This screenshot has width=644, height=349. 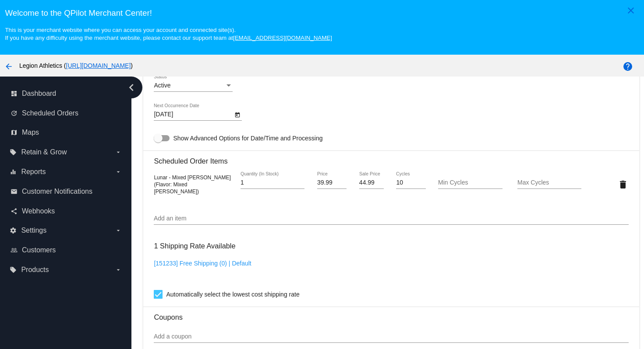 What do you see at coordinates (390, 158) in the screenshot?
I see `h3: Scheduled Order Items` at bounding box center [390, 158].